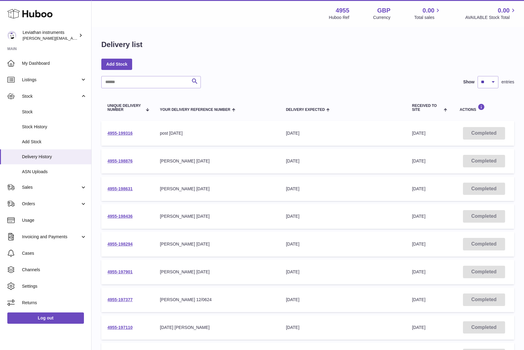  What do you see at coordinates (12, 35) in the screenshot?
I see `img: pete@submarinepickup.com` at bounding box center [12, 35].